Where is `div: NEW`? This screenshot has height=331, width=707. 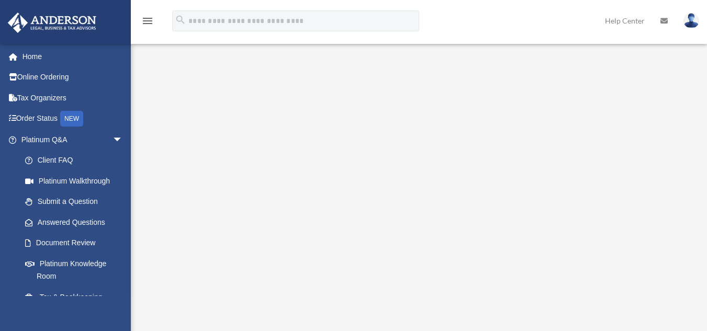
div: NEW is located at coordinates (72, 119).